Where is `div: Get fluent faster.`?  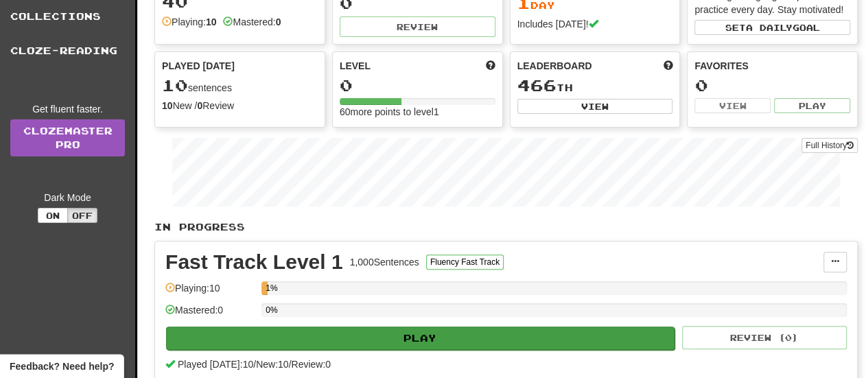 div: Get fluent faster. is located at coordinates (68, 109).